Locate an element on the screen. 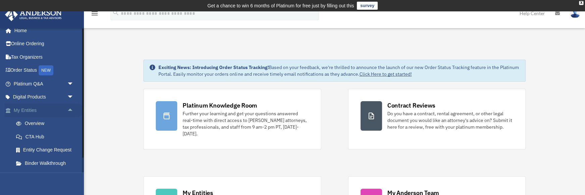 The image size is (585, 195). a: My Entitiesarrow_drop_up is located at coordinates (44, 110).